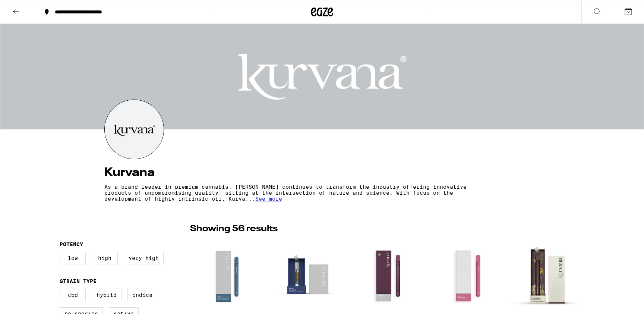 The height and width of the screenshot is (314, 644). Describe the element at coordinates (134, 129) in the screenshot. I see `img: Kurvana logo` at that location.